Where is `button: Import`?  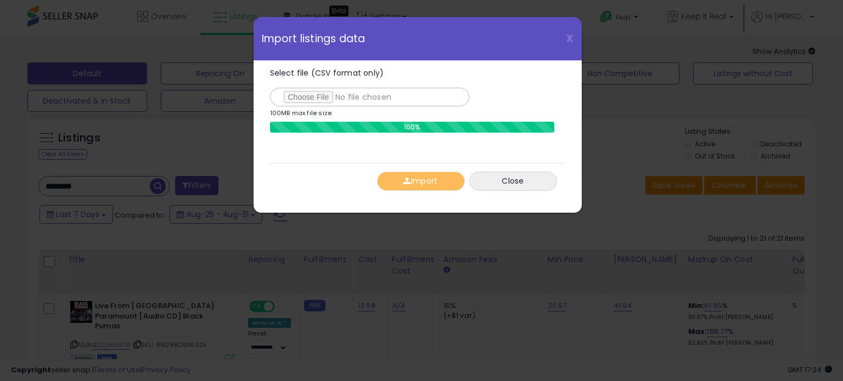
button: Import is located at coordinates (421, 181).